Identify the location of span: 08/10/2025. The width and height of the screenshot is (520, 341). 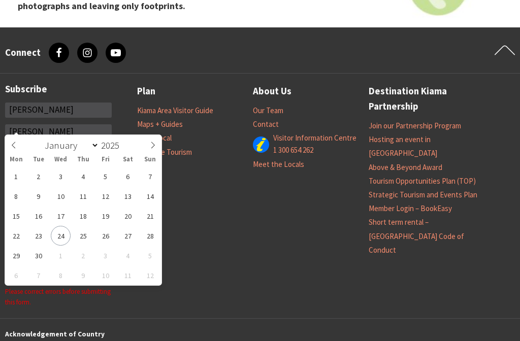
(60, 275).